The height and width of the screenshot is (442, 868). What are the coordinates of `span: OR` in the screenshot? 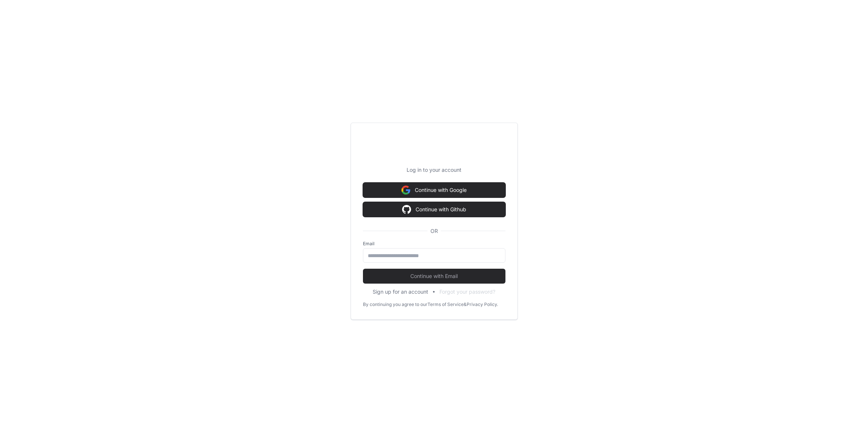 It's located at (434, 231).